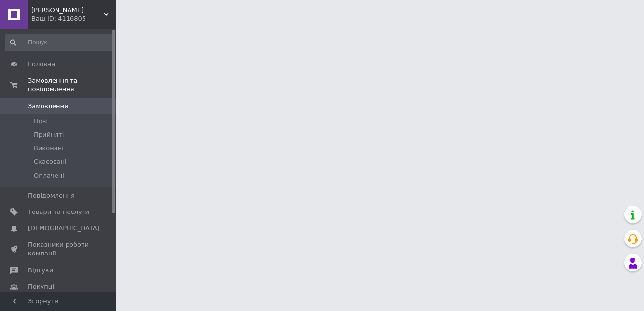 The width and height of the screenshot is (644, 311). I want to click on div: Ваш ID: 4116805, so click(73, 19).